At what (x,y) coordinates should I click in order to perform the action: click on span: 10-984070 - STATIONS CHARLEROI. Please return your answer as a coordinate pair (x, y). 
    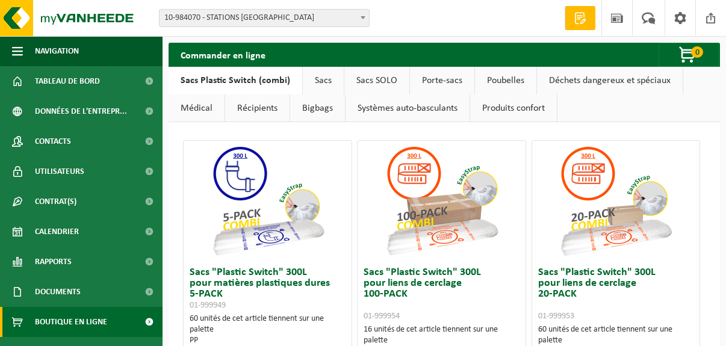
    Looking at the image, I should click on (264, 18).